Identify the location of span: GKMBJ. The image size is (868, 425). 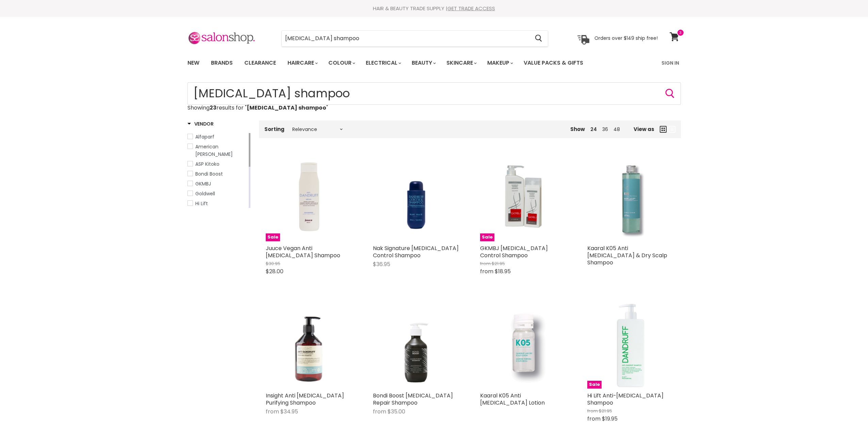
(203, 184).